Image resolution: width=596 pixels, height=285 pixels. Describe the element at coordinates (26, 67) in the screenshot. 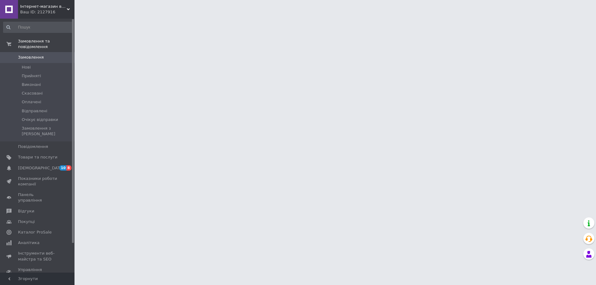

I see `span: Нові` at that location.